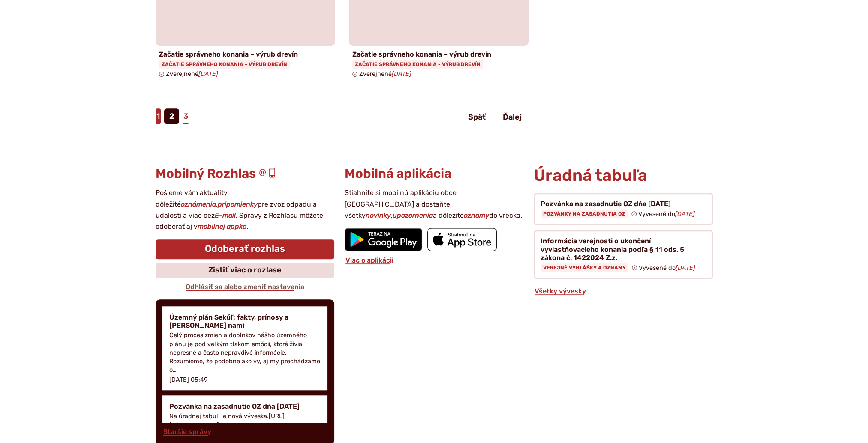 The height and width of the screenshot is (443, 868). I want to click on a: Staršie správy, so click(187, 431).